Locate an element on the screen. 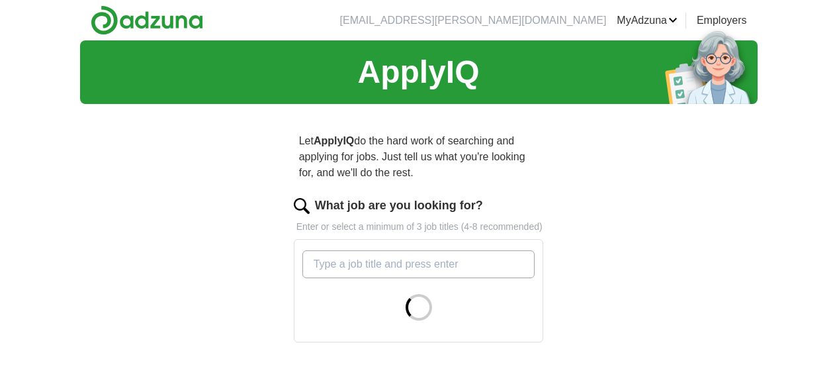 This screenshot has width=837, height=365. strong: ApplyIQ is located at coordinates (333, 140).